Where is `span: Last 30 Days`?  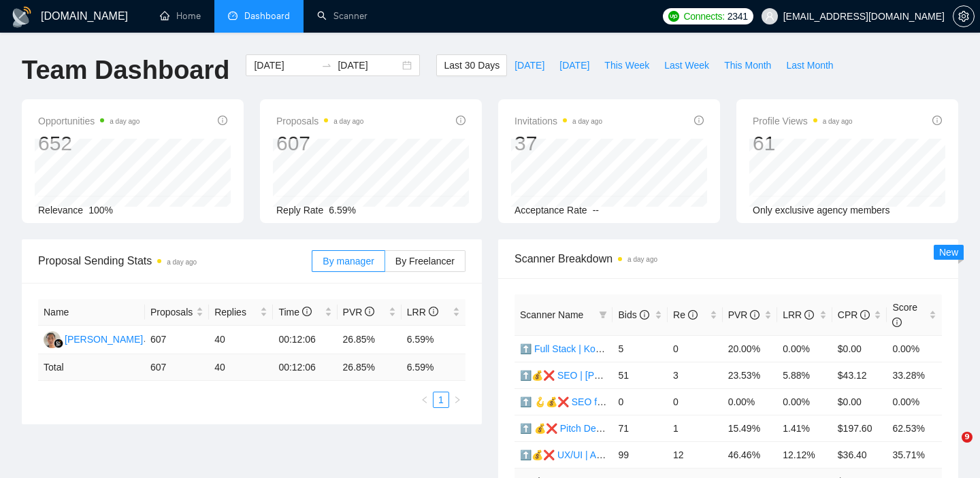
span: Last 30 Days is located at coordinates (471, 65).